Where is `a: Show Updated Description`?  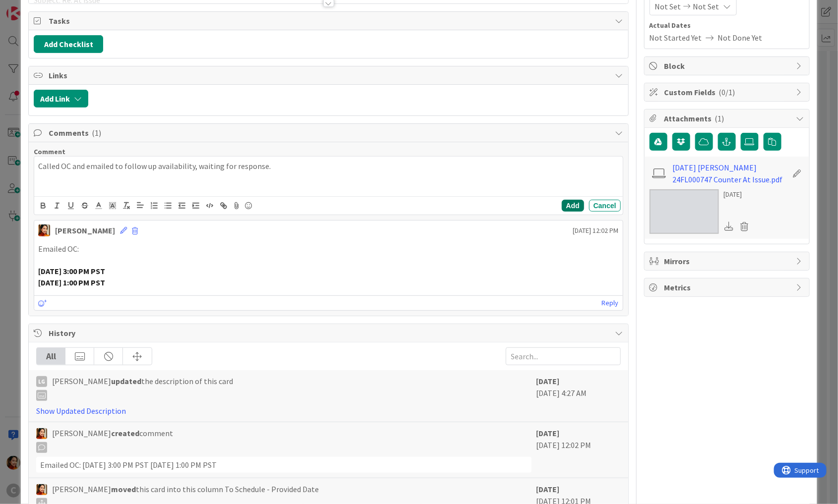 a: Show Updated Description is located at coordinates (81, 411).